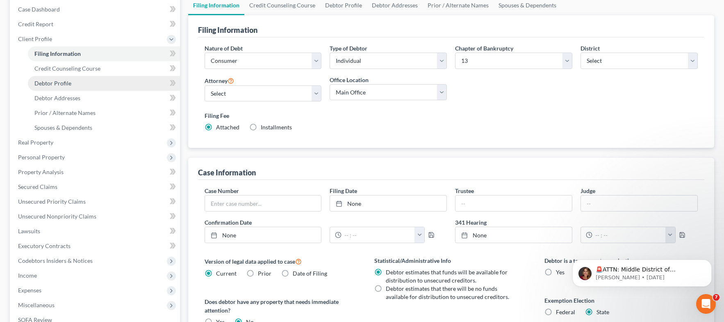 This screenshot has height=322, width=724. I want to click on span: Current, so click(226, 273).